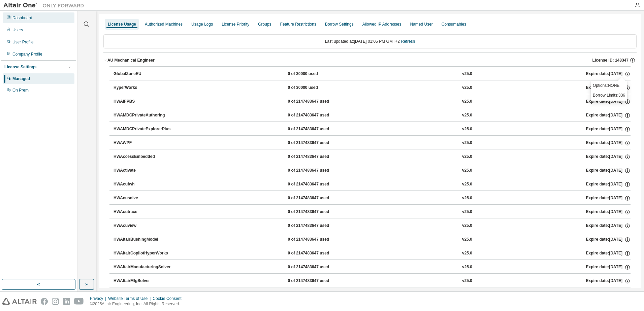  Describe the element at coordinates (130, 299) in the screenshot. I see `div: Website Terms of Use` at that location.